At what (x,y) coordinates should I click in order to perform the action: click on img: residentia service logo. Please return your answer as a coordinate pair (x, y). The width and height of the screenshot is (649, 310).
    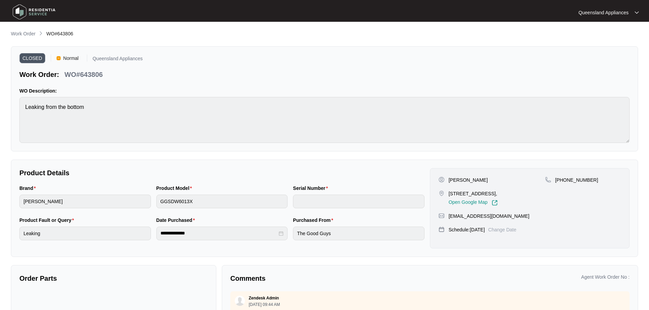
    Looking at the image, I should click on (34, 12).